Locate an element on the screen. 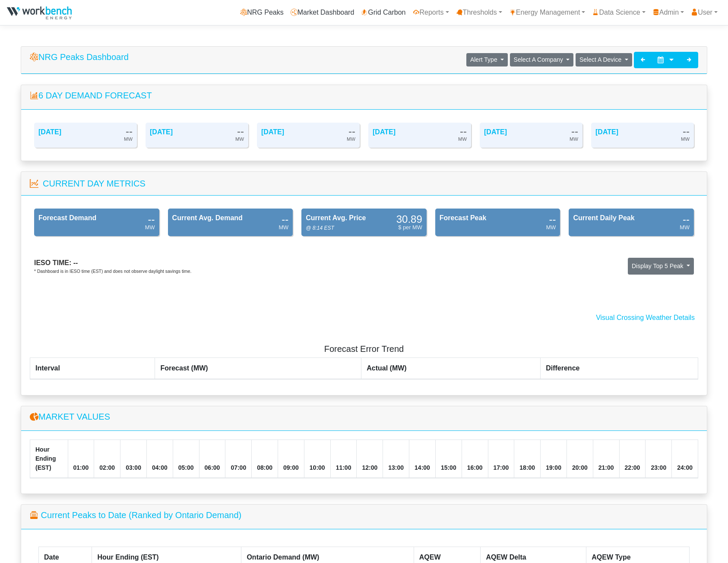  th: Interval is located at coordinates (92, 369).